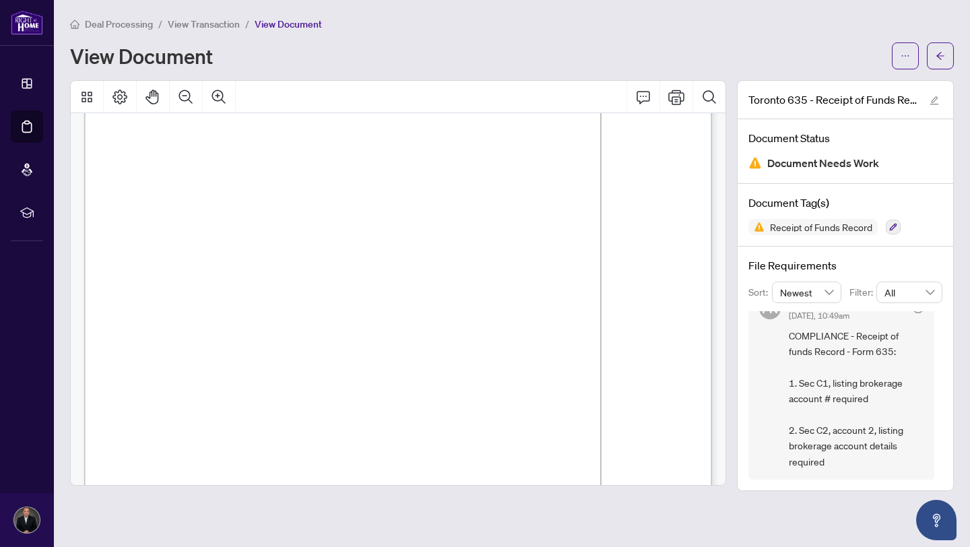 The image size is (970, 547). I want to click on img: Profile Icon, so click(27, 520).